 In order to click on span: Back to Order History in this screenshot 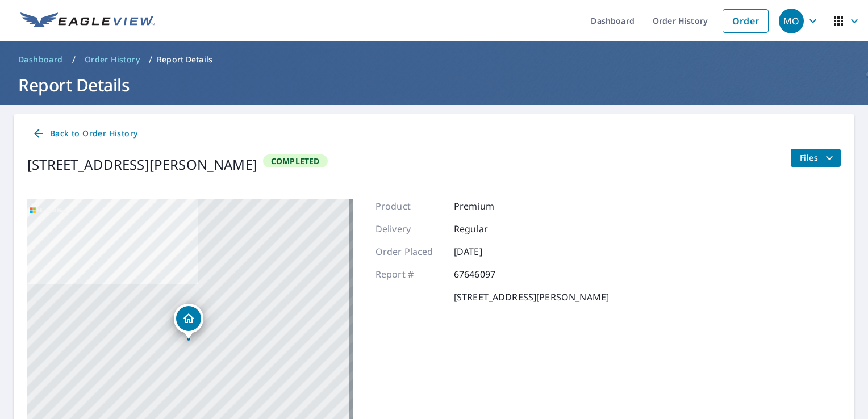, I will do `click(84, 134)`.